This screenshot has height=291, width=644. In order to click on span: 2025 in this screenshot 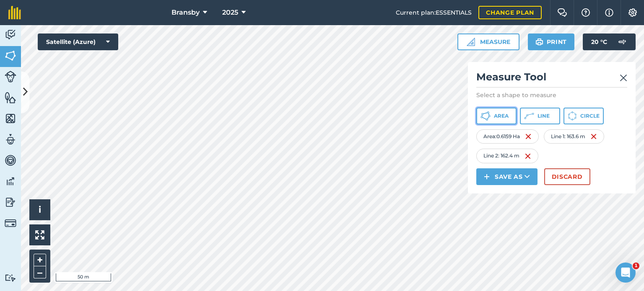, I will do `click(230, 13)`.